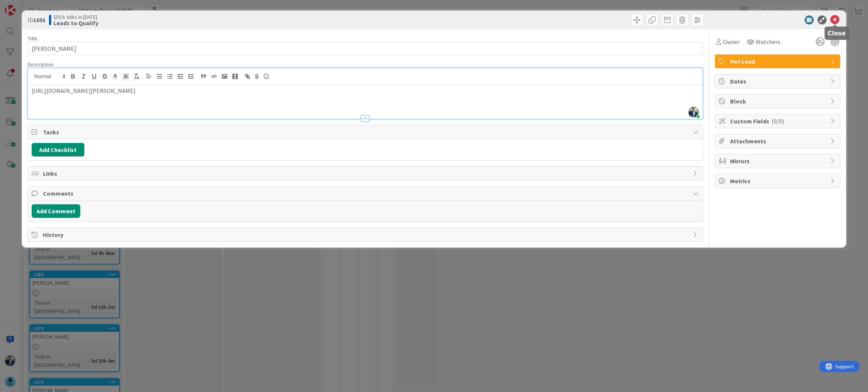 Image resolution: width=868 pixels, height=392 pixels. Describe the element at coordinates (778, 61) in the screenshot. I see `span: Hot Lead` at that location.